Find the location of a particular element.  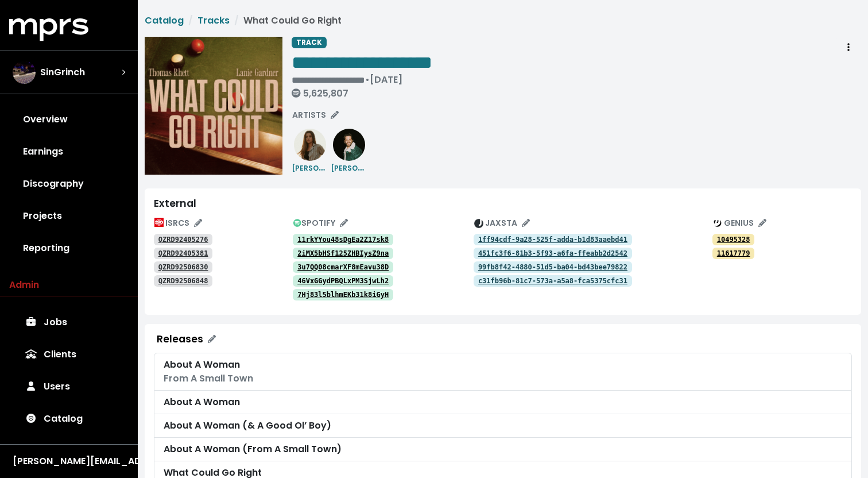

tt: 2iMX5bHSf125ZHBIysZ9na is located at coordinates (342, 253).